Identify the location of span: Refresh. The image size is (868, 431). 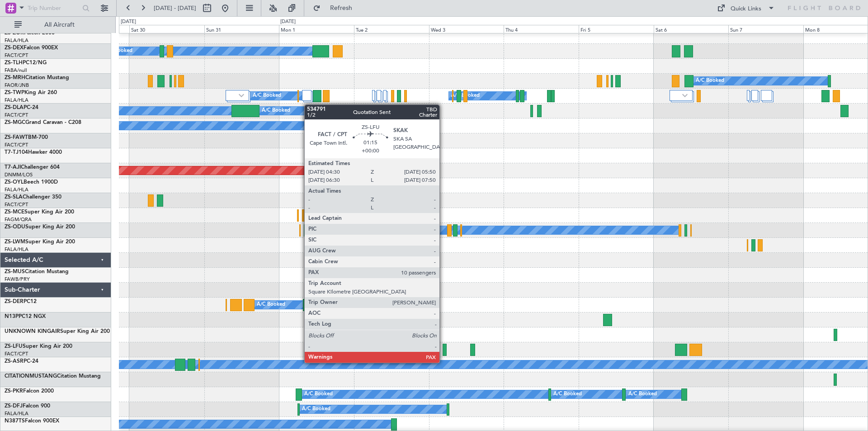
(341, 8).